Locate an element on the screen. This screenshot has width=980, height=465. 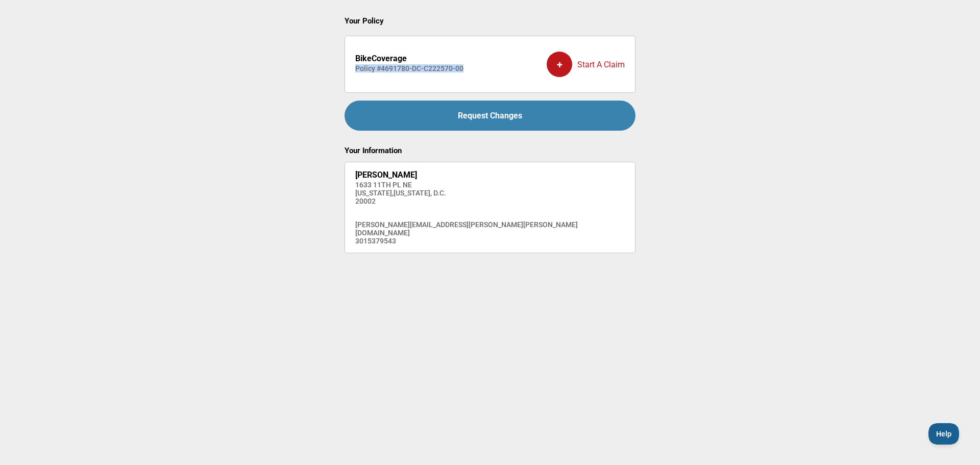
h4: 1633 11TH PL NE is located at coordinates (490, 185).